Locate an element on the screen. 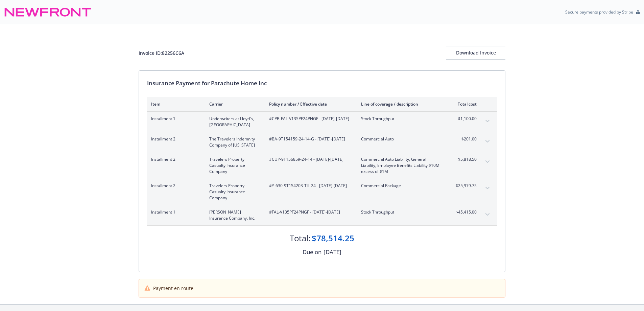  span: Commercial Auto is located at coordinates (401, 139).